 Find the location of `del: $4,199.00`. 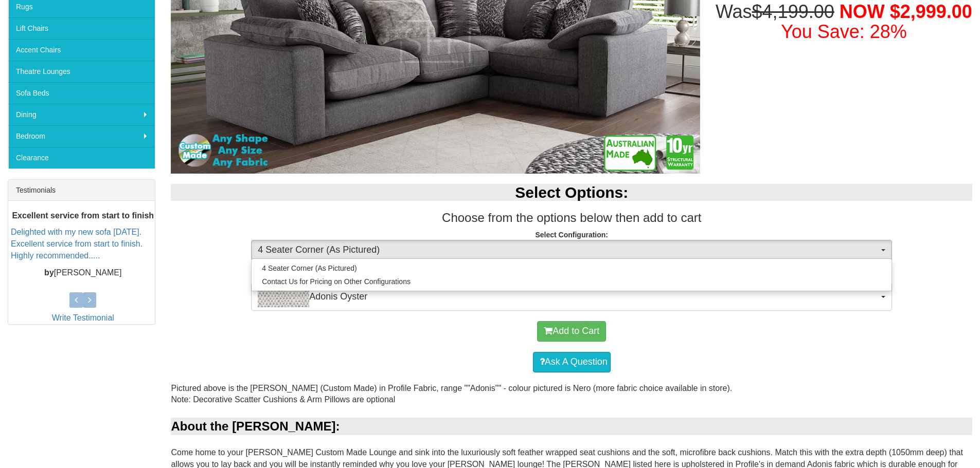

del: $4,199.00 is located at coordinates (793, 11).